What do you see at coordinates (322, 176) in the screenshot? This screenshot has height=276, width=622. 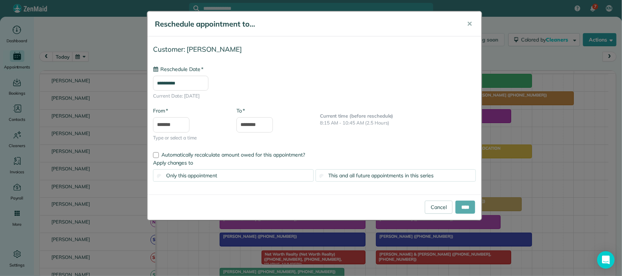 I see `input: This and all future appointments in this series` at bounding box center [322, 176].